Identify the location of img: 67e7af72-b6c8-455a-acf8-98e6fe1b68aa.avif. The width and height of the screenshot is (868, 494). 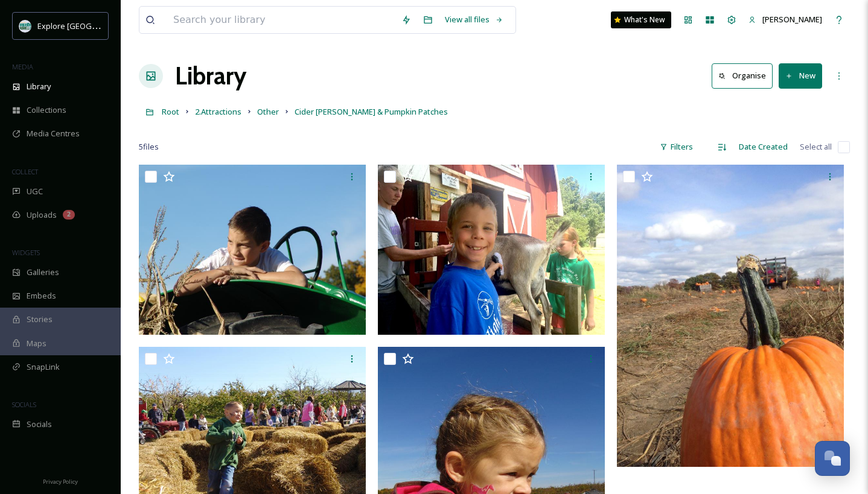
(26, 26).